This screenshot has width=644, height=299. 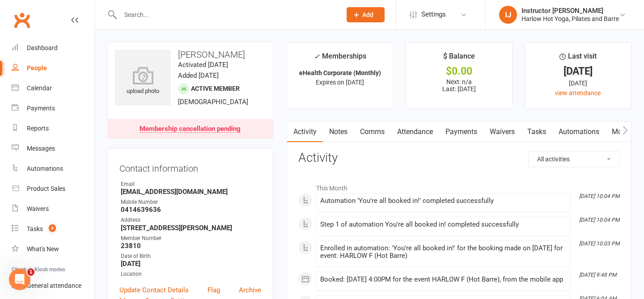 What do you see at coordinates (191, 220) in the screenshot?
I see `div: Address` at bounding box center [191, 220].